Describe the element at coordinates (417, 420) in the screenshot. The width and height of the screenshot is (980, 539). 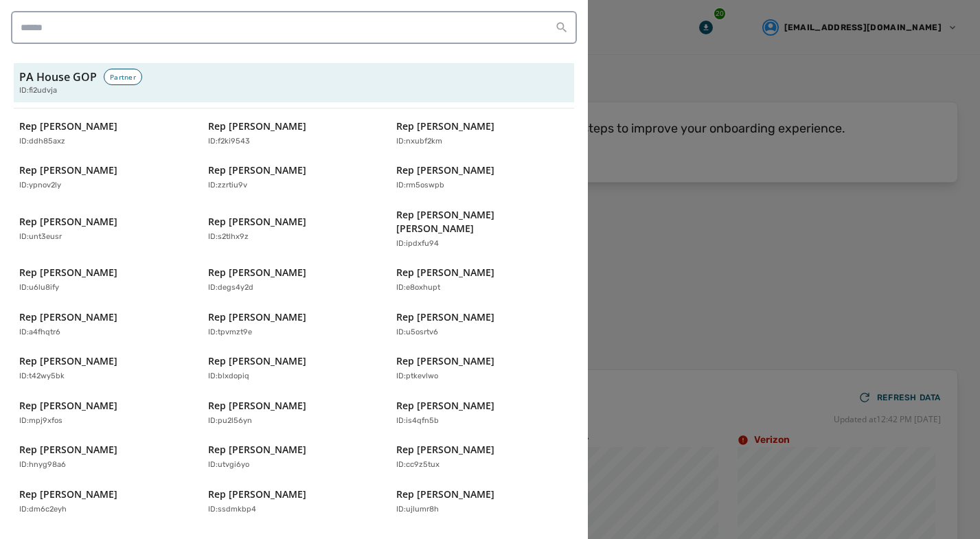
I see `p: ID: is4qfn5b` at that location.